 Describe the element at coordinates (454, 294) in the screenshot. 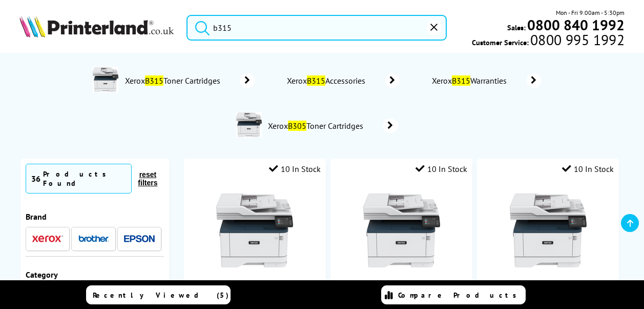

I see `a: Compare Products` at that location.